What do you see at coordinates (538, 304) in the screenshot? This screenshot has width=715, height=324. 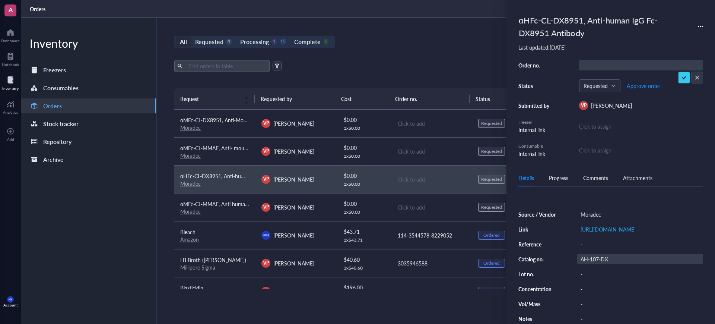 I see `div: Vol/Mass` at bounding box center [538, 304].